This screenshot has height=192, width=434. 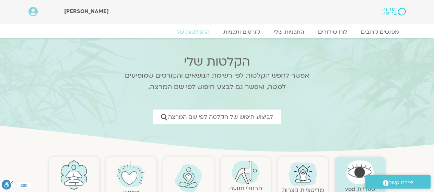 What do you see at coordinates (398, 182) in the screenshot?
I see `a: יצירת קשר` at bounding box center [398, 182].